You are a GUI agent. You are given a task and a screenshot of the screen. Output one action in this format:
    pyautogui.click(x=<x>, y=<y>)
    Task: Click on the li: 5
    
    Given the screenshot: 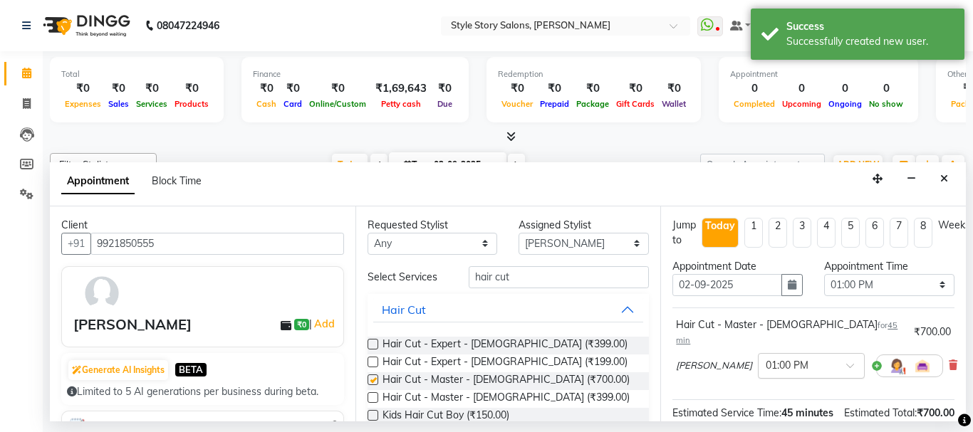 What is the action you would take?
    pyautogui.click(x=850, y=233)
    